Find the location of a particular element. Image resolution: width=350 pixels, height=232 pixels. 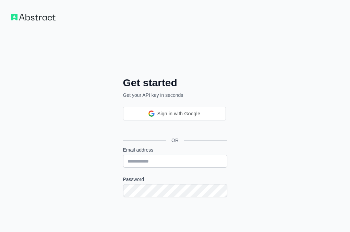

span: Sign in with Google is located at coordinates (179, 114).